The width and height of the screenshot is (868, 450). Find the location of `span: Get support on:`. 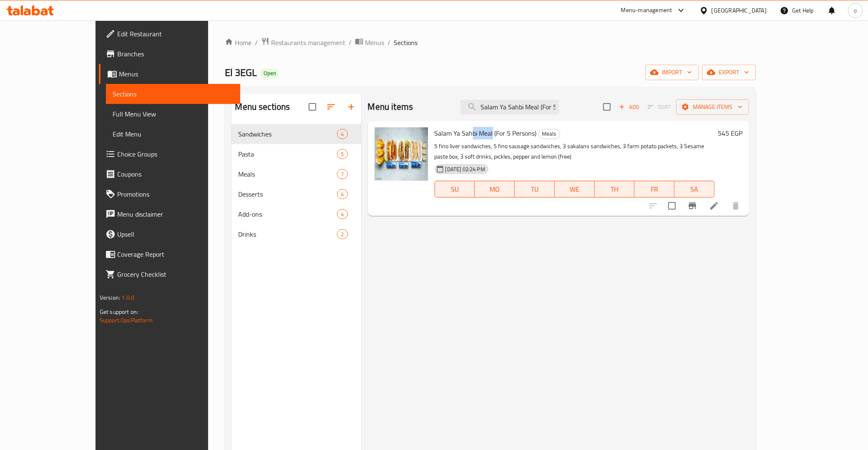

span: Get support on: is located at coordinates (119, 312).